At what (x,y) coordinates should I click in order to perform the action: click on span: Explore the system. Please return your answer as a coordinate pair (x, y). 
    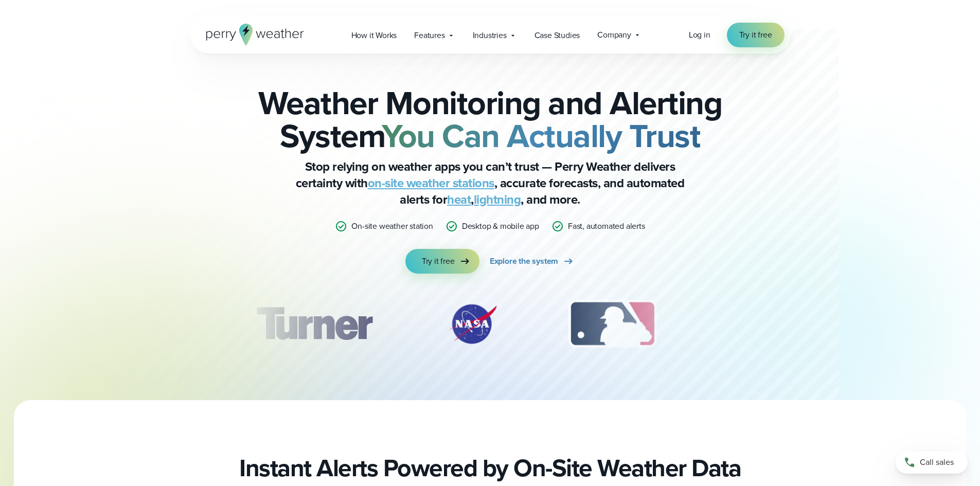
    Looking at the image, I should click on (524, 261).